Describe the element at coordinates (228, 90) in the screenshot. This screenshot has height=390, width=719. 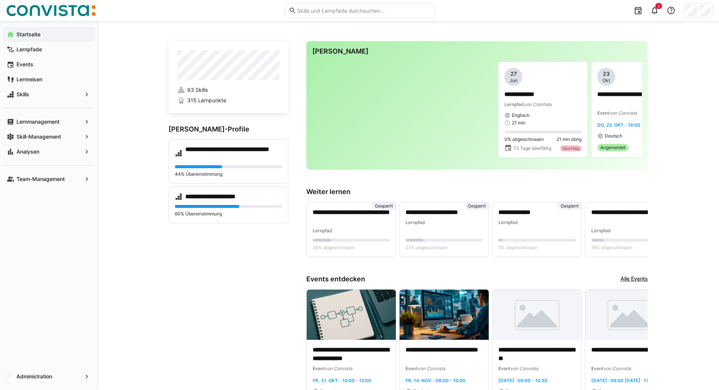
I see `a: 93 Skills` at that location.